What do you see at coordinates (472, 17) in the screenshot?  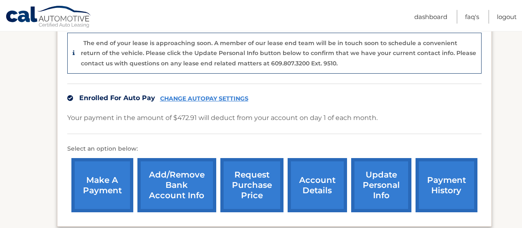 I see `a: FAQ's` at bounding box center [472, 17].